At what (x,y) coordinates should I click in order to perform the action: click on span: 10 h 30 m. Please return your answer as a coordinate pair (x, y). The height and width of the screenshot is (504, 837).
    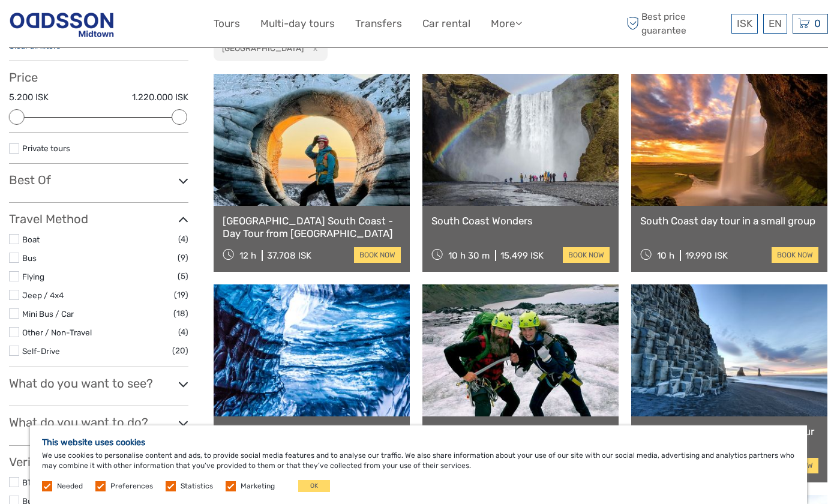
    Looking at the image, I should click on (469, 256).